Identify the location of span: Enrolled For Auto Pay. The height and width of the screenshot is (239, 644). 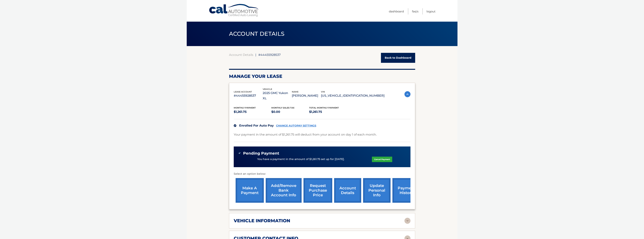
(256, 125).